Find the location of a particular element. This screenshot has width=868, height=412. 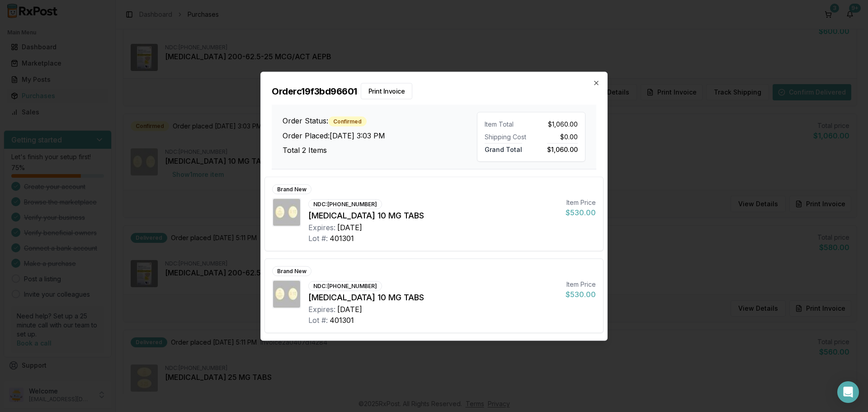

h3: Order Status: is located at coordinates (380, 120).